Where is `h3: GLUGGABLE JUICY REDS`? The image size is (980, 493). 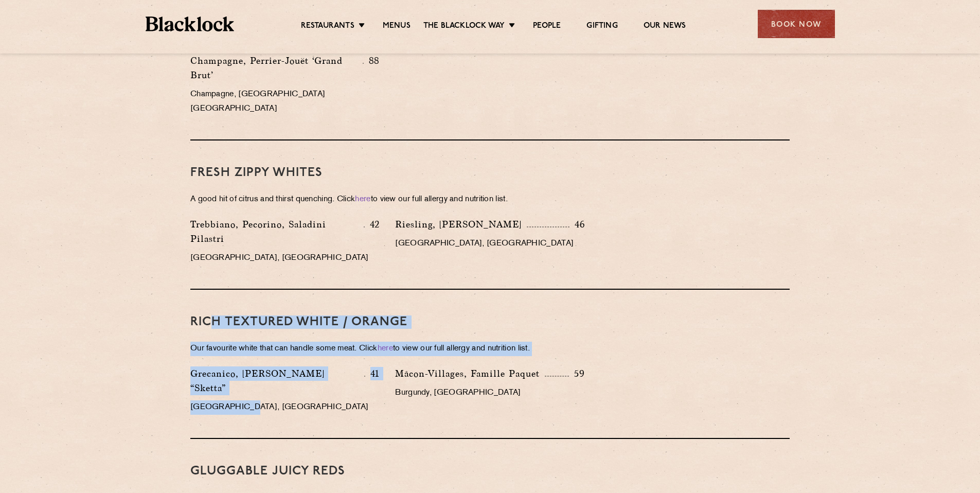 h3: GLUGGABLE JUICY REDS is located at coordinates (490, 472).